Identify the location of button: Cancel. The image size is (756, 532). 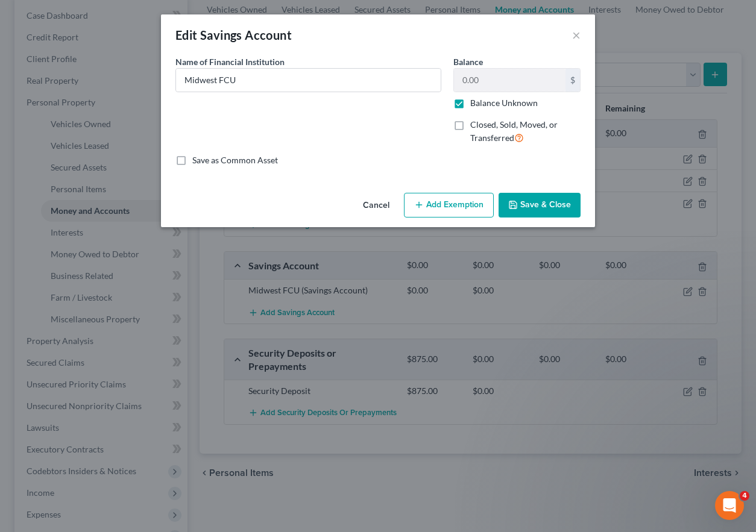
(376, 206).